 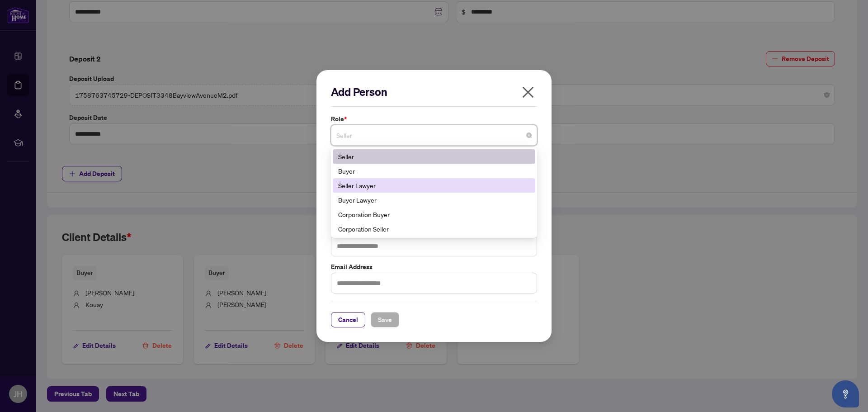 I want to click on button: Cancel, so click(x=348, y=320).